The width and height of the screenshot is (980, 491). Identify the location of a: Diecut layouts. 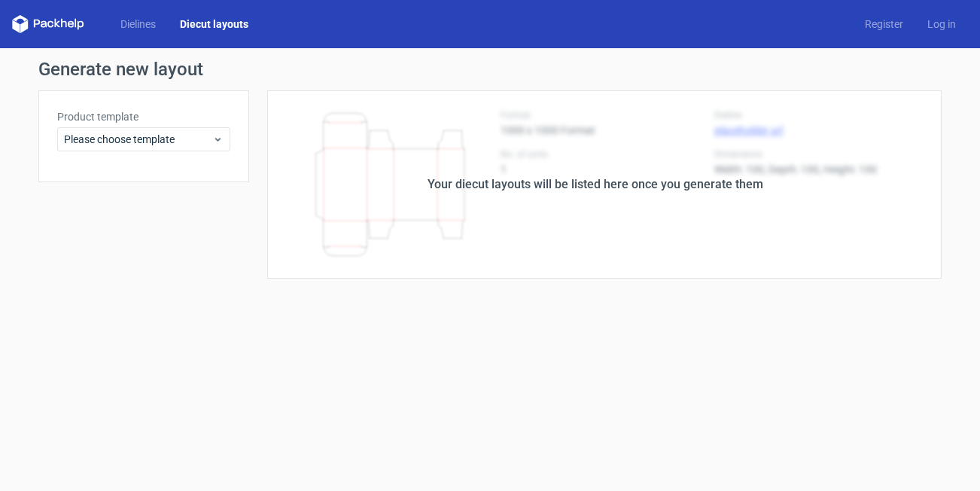
(214, 24).